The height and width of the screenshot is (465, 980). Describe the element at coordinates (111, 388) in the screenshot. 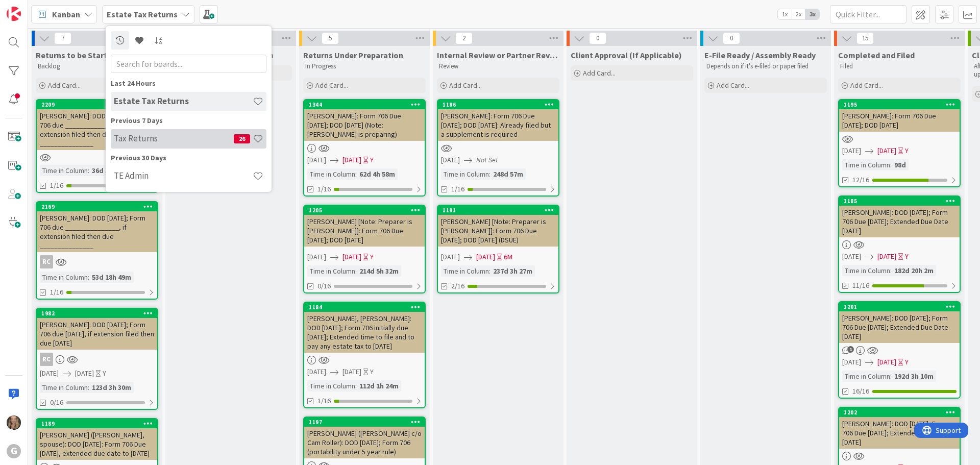

I see `div: 123d 3h 30m` at that location.